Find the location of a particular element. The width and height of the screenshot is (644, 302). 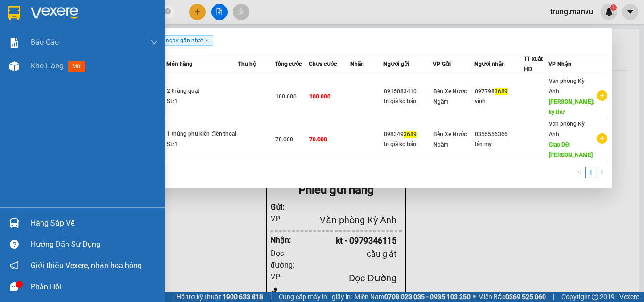

div: 2 thùng quạt is located at coordinates (202, 92).